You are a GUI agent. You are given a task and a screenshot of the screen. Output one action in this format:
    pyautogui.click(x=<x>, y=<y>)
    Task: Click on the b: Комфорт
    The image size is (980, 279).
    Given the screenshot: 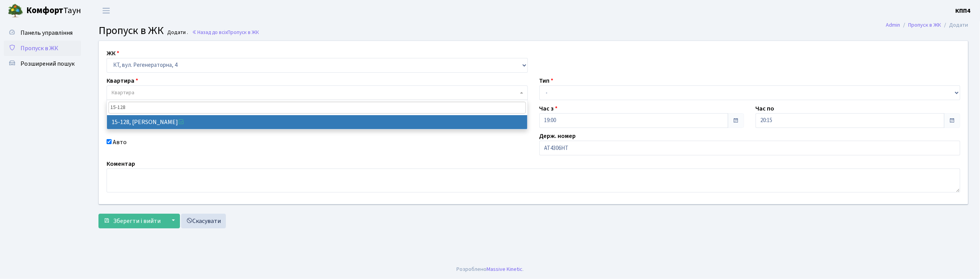 What is the action you would take?
    pyautogui.click(x=45, y=11)
    